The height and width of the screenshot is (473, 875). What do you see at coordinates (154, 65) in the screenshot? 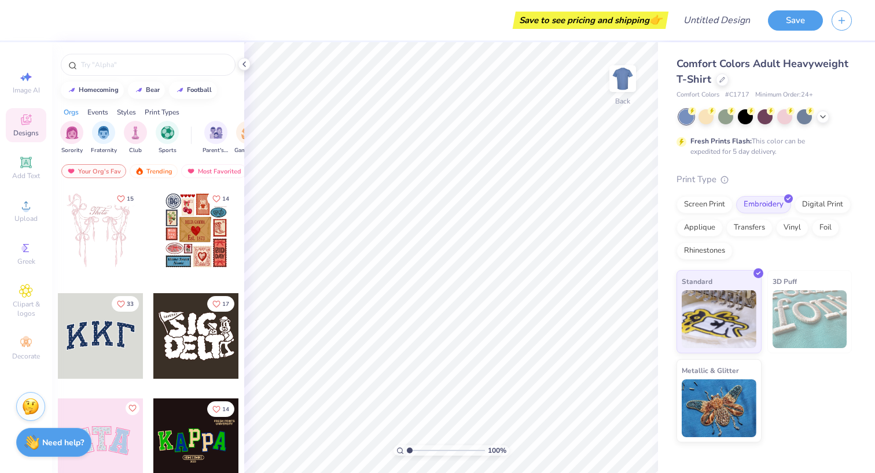
I see `input: Try "Alpha"` at bounding box center [154, 65].